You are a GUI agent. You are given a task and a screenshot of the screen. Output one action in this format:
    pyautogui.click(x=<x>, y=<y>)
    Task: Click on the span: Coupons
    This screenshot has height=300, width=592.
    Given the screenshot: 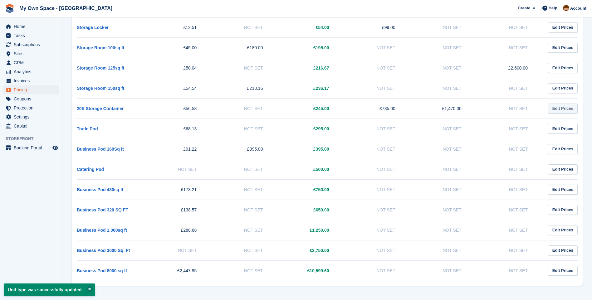 What is the action you would take?
    pyautogui.click(x=32, y=99)
    